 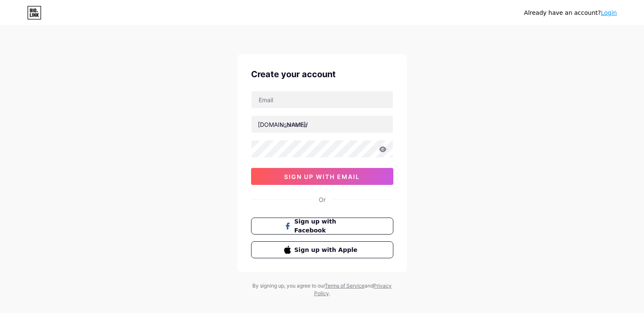 What do you see at coordinates (322, 250) in the screenshot?
I see `button: Sign up with Apple` at bounding box center [322, 250].